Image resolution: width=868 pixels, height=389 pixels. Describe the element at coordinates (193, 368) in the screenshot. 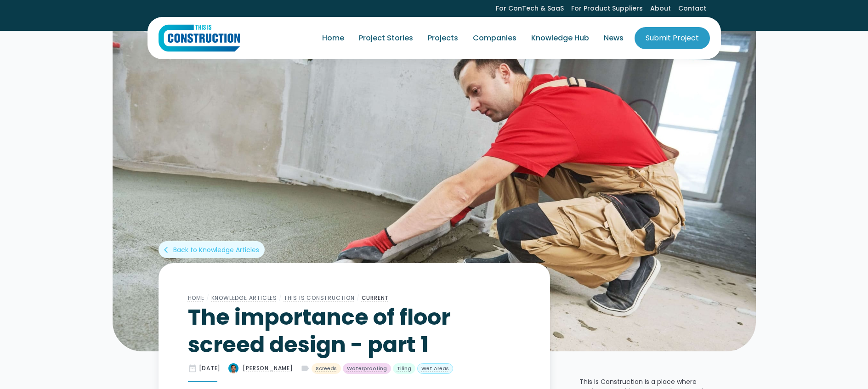

I see `div: date_range` at that location.